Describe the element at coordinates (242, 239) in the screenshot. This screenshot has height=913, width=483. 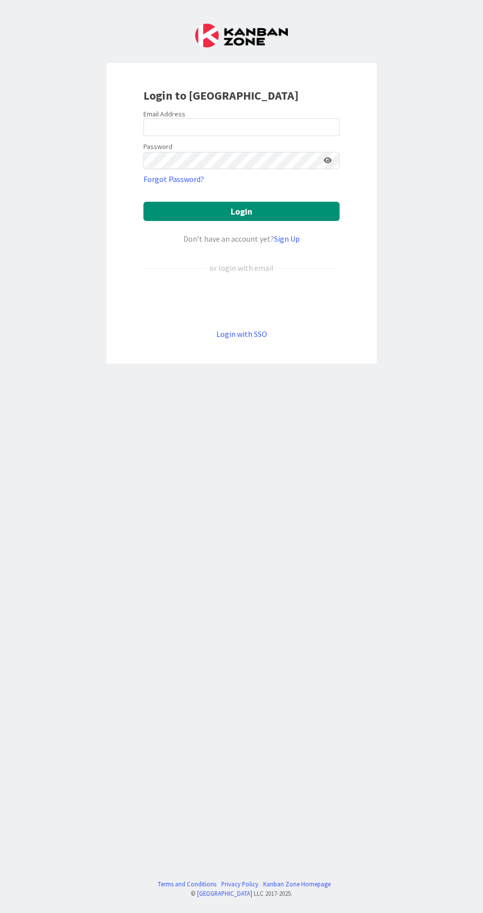
I see `div: Don’t have an account yet?` at that location.